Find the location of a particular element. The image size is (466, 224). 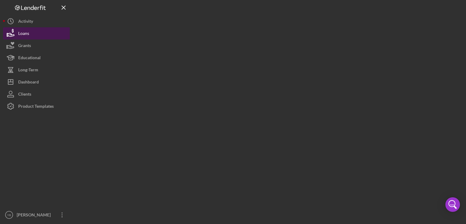

div: Grants is located at coordinates (25, 46).